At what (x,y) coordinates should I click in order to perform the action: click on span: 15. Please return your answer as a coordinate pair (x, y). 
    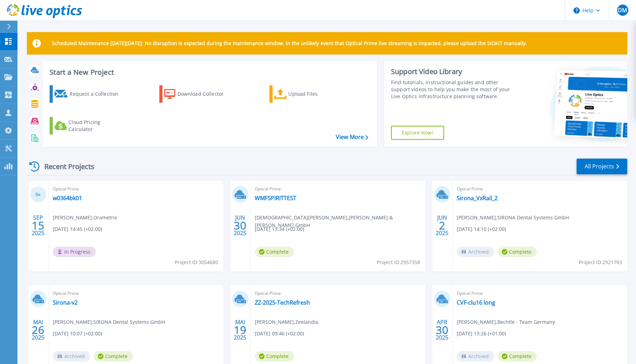
    Looking at the image, I should click on (38, 226).